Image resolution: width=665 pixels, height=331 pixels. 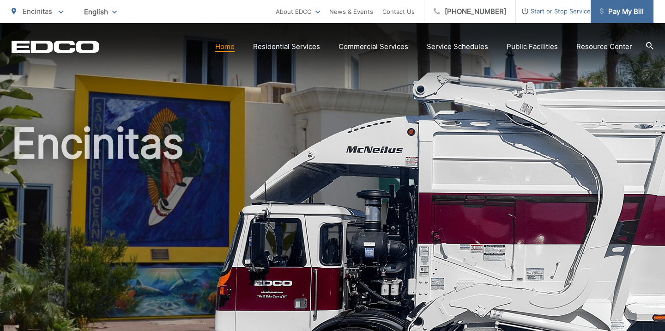 I want to click on a: Public Facilities, so click(x=532, y=47).